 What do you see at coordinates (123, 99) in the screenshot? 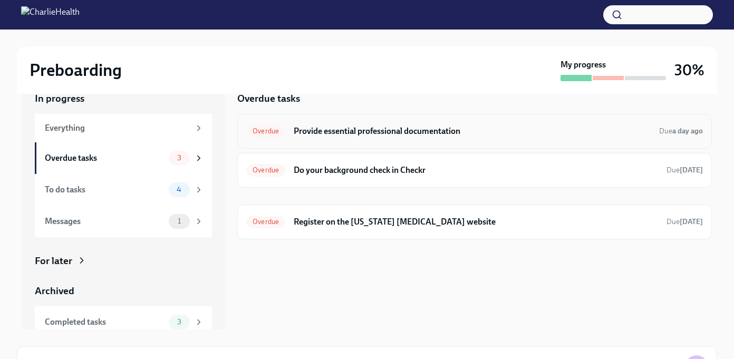
I see `div: In progress` at bounding box center [123, 99].